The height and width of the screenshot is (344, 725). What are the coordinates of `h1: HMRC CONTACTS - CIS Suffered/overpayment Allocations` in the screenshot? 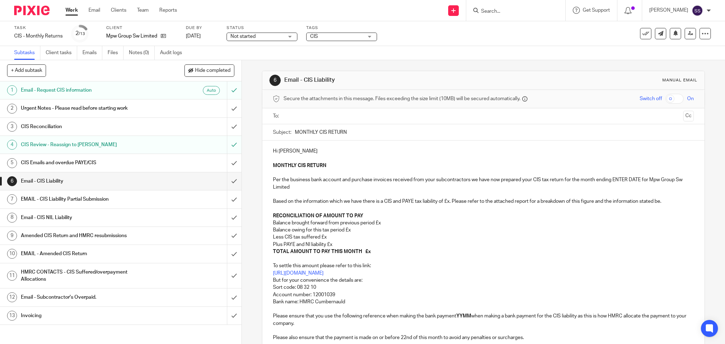 It's located at (87, 276).